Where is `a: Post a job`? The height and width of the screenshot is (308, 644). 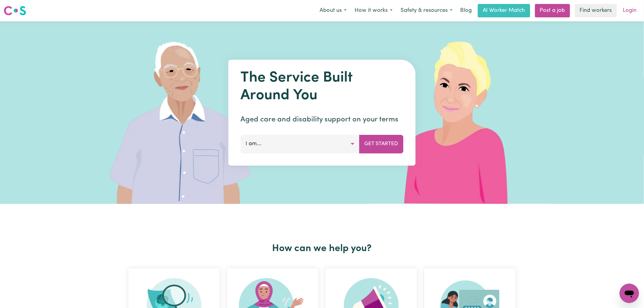 a: Post a job is located at coordinates (552, 10).